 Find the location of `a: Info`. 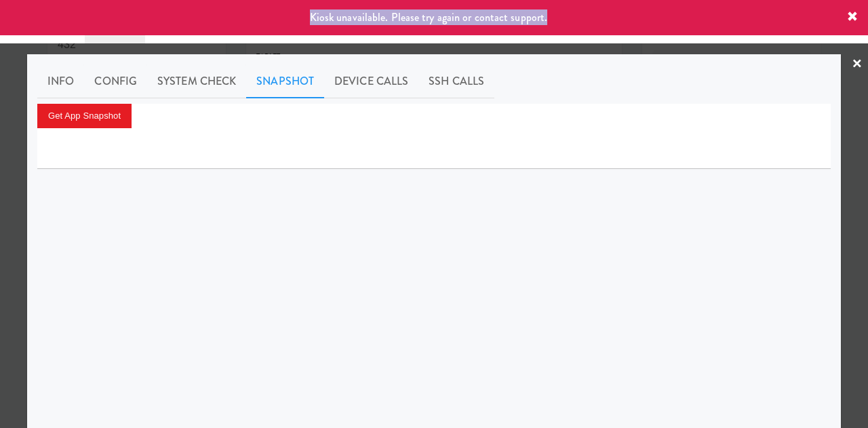

a: Info is located at coordinates (60, 82).